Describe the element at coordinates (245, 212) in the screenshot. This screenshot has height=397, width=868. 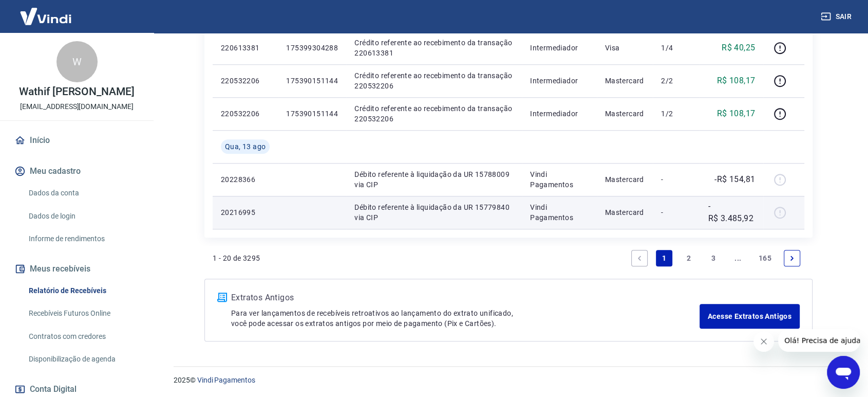
I see `p: 20216995` at that location.